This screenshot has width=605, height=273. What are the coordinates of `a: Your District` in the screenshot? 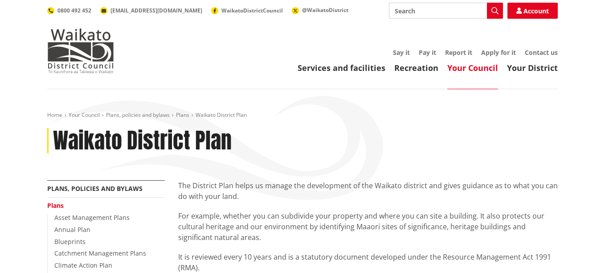 It's located at (532, 68).